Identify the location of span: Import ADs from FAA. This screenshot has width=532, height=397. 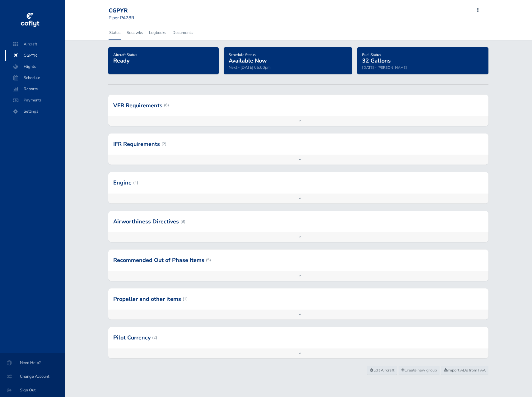
(465, 370).